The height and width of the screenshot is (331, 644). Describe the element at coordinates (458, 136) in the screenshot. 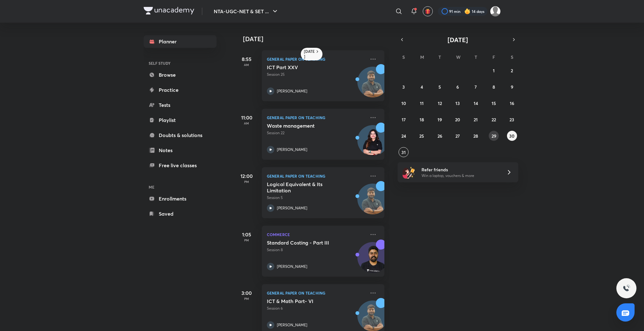

I see `button: August 27, 2025` at that location.